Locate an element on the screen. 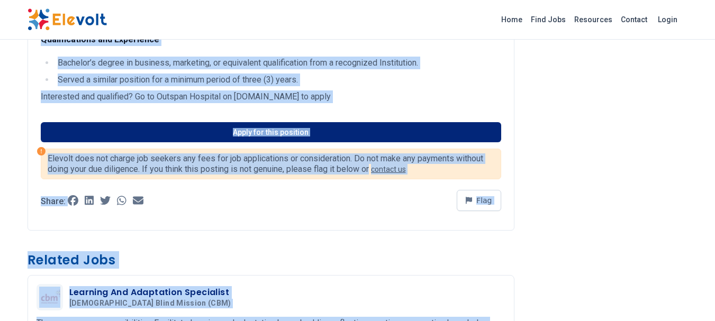 This screenshot has height=321, width=715. a: Login is located at coordinates (668, 20).